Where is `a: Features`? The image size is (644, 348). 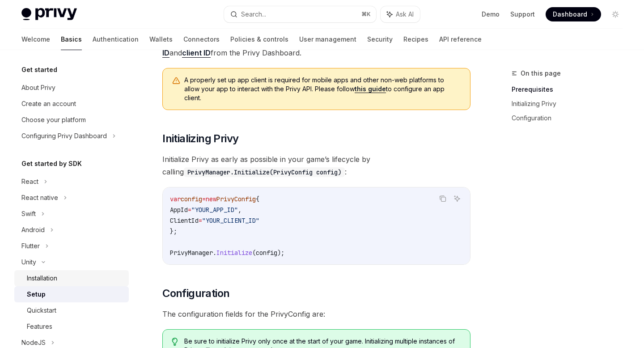 a: Features is located at coordinates (72, 326).